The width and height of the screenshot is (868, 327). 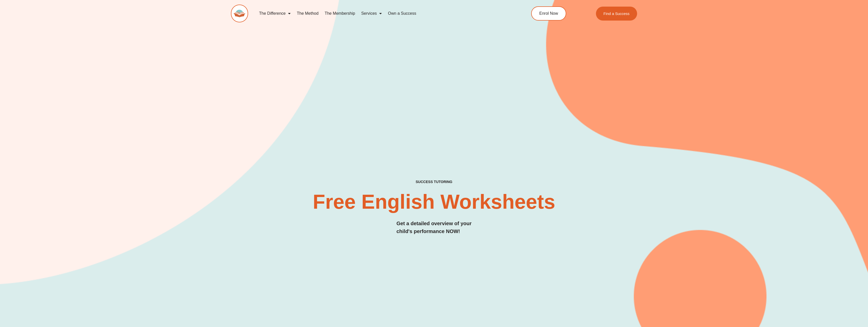 What do you see at coordinates (382, 14) in the screenshot?
I see `nav: Menu` at bounding box center [382, 14].